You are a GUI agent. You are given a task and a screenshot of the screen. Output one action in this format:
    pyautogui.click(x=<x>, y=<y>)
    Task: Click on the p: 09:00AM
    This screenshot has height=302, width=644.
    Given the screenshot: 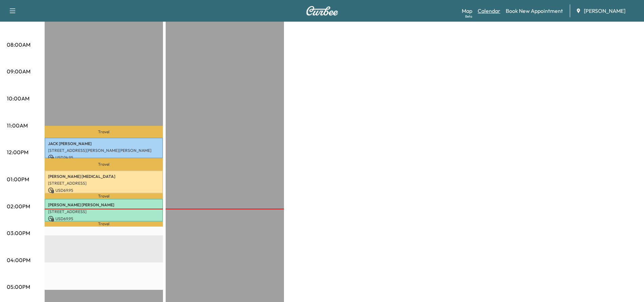 What is the action you would take?
    pyautogui.click(x=19, y=71)
    